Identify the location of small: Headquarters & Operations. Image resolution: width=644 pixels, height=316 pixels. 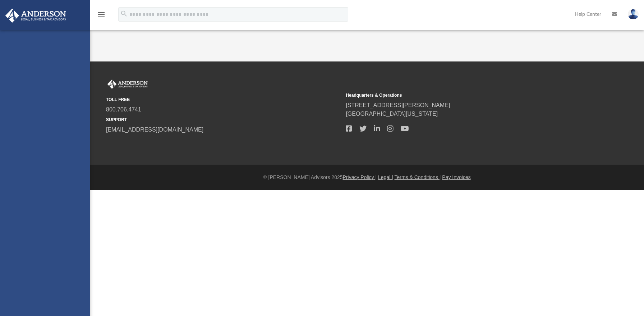
(463, 95).